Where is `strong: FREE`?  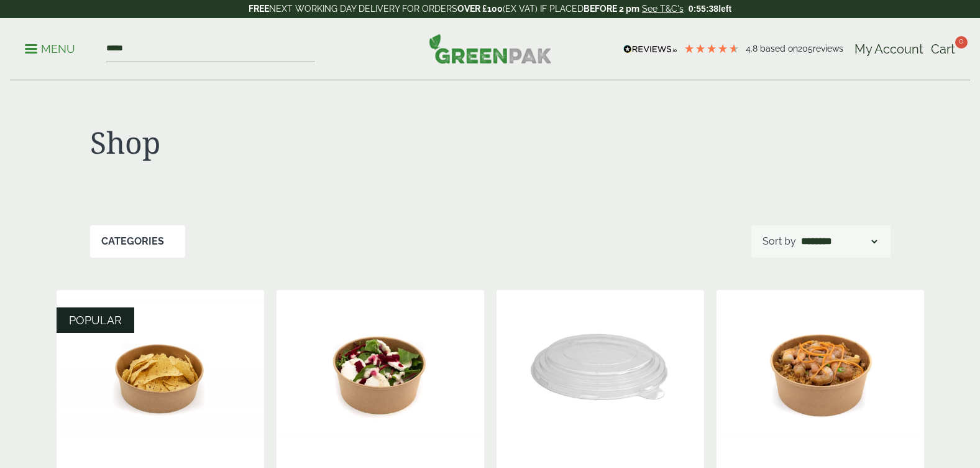
strong: FREE is located at coordinates (259, 9).